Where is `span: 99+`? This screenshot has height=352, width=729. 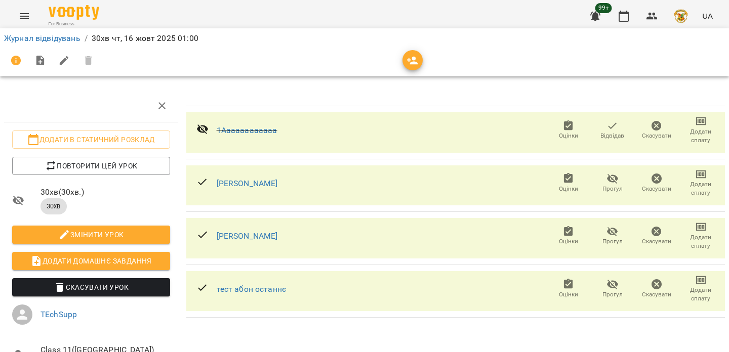 span: 99+ is located at coordinates (603, 8).